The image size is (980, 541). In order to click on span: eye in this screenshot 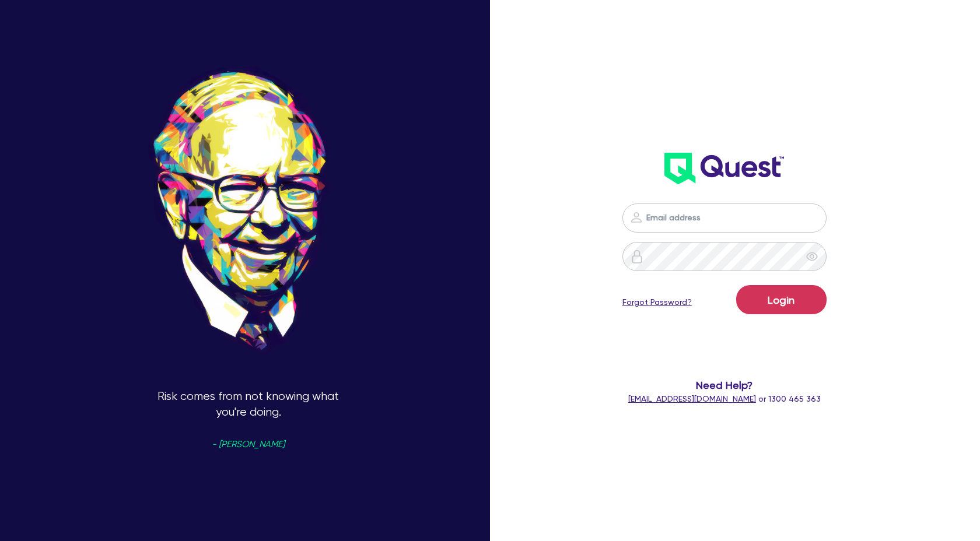, I will do `click(812, 257)`.